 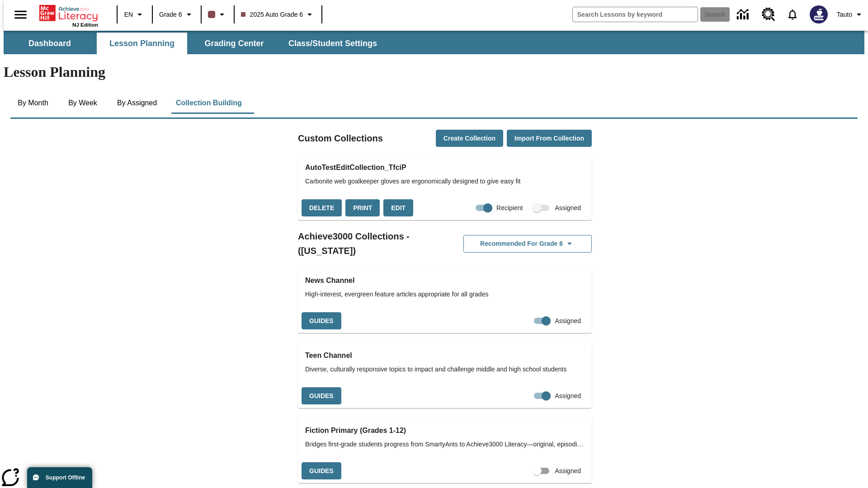 What do you see at coordinates (445, 430) in the screenshot?
I see `h3: Fiction Primary (Grades 1-12)` at bounding box center [445, 430].